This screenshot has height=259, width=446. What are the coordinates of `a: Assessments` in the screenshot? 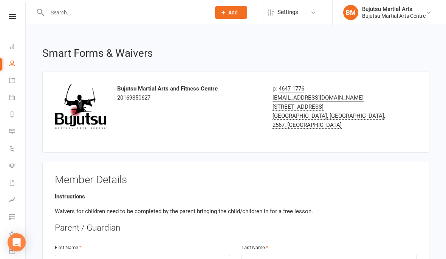 It's located at (17, 200).